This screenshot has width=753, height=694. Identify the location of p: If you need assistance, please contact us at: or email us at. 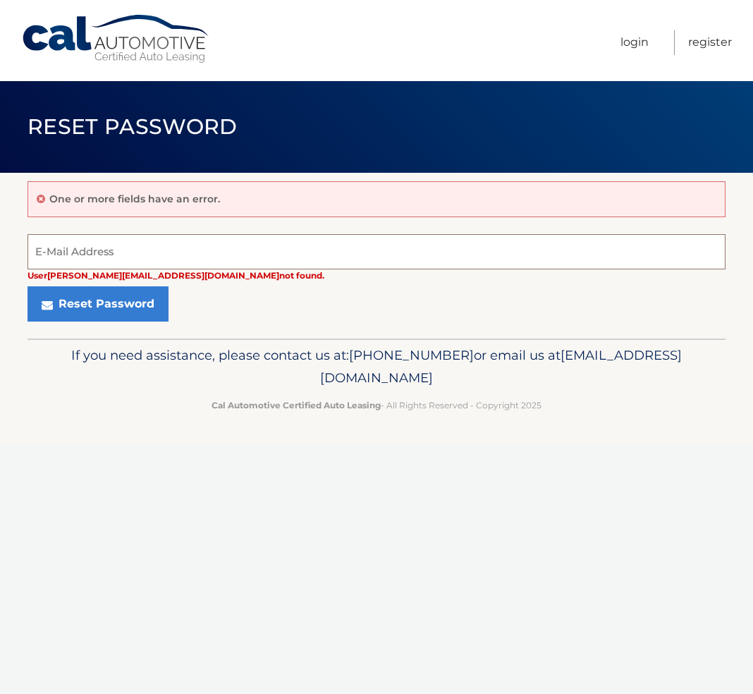
(377, 367).